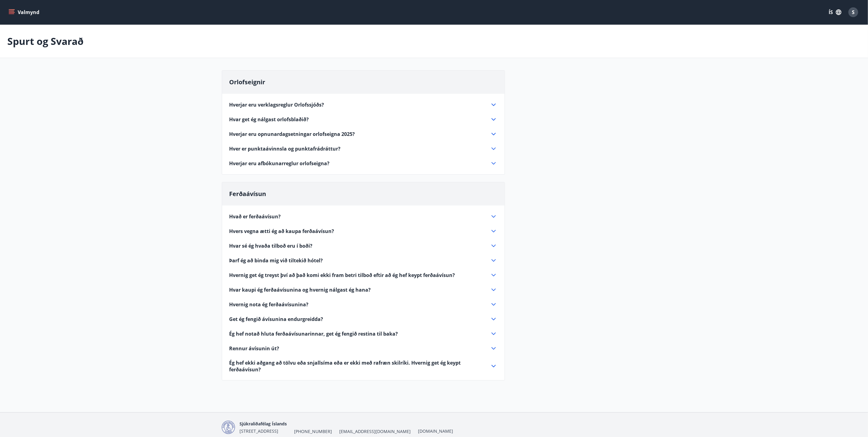 The width and height of the screenshot is (868, 437). What do you see at coordinates (363, 348) in the screenshot?
I see `div: Rennur ávísunin út?` at bounding box center [363, 348].